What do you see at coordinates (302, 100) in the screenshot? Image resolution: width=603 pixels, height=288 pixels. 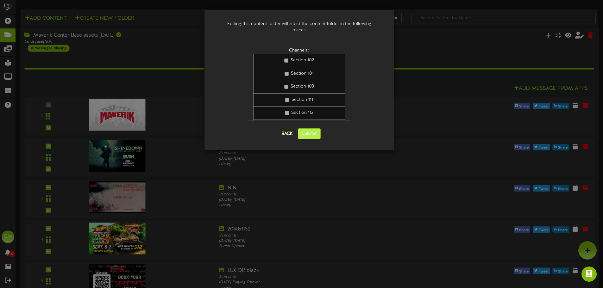 I see `span: Section 111` at bounding box center [302, 100].